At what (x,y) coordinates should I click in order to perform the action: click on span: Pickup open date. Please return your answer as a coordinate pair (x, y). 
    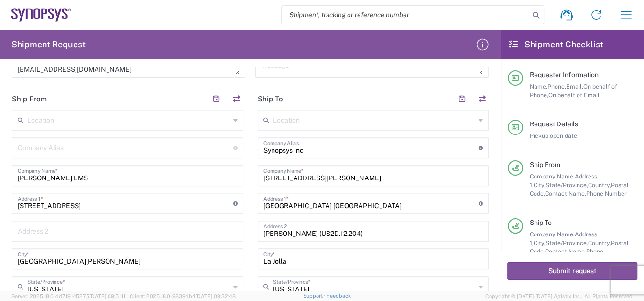
    Looking at the image, I should click on (553, 135).